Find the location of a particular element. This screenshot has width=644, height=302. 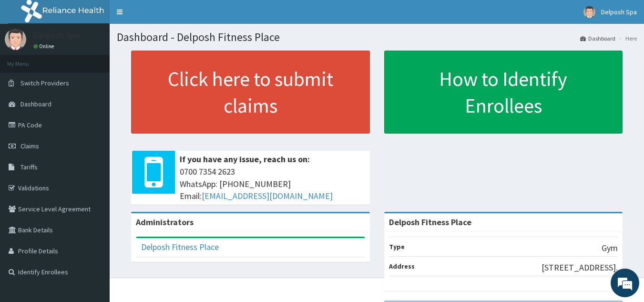

a: Dashboard is located at coordinates (598, 38).